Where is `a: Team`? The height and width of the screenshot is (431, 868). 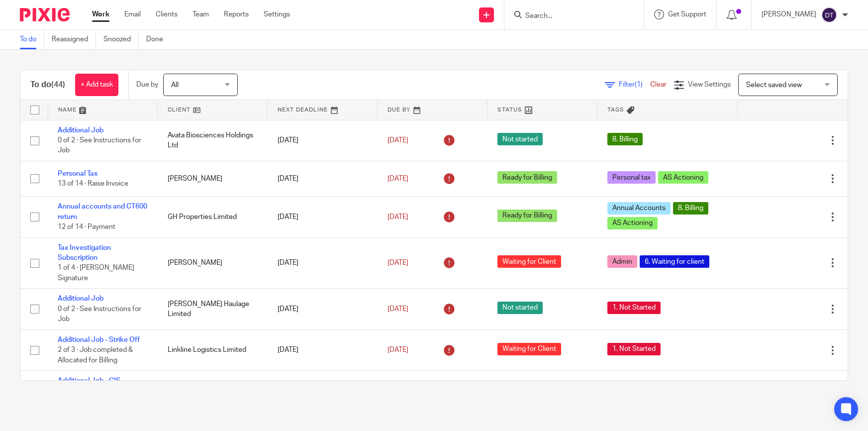 a: Team is located at coordinates (201, 15).